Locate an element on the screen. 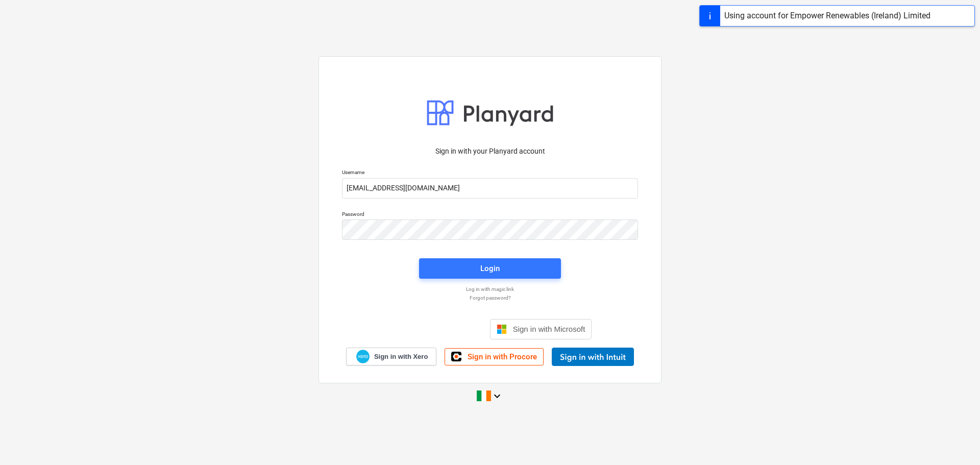 This screenshot has width=980, height=465. p: Forgot password? is located at coordinates (490, 298).